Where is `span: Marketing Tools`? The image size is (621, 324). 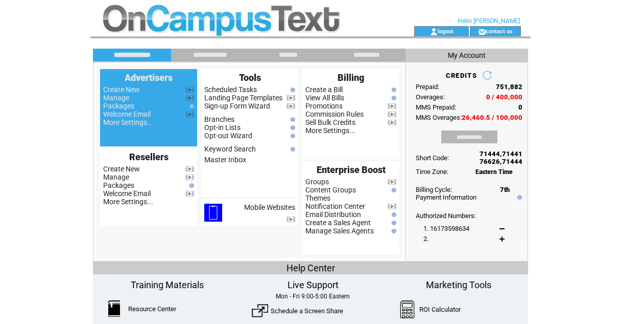 span: Marketing Tools is located at coordinates (459, 284).